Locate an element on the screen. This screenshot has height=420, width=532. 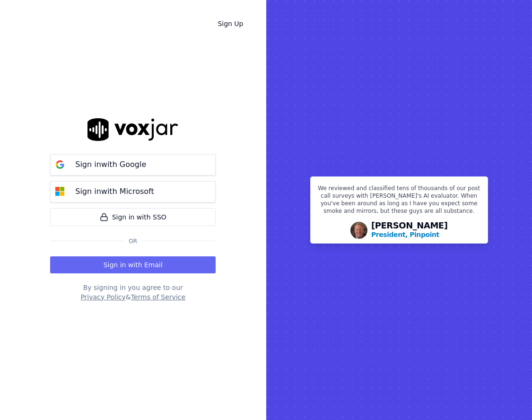
button: Sign inwith Microsoft is located at coordinates (133, 191).